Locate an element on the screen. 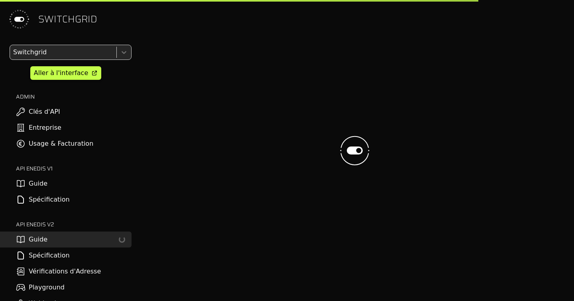  h2: API ENEDIS v2 is located at coordinates (74, 224).